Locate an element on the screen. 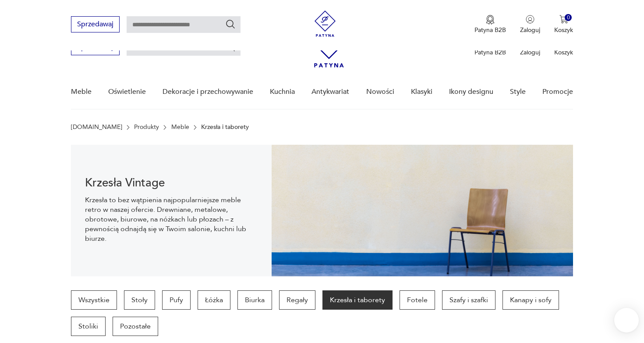 The height and width of the screenshot is (343, 644). a: Wszystkie is located at coordinates (94, 300).